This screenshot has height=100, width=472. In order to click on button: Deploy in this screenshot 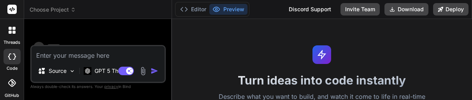, I will do `click(451, 9)`.